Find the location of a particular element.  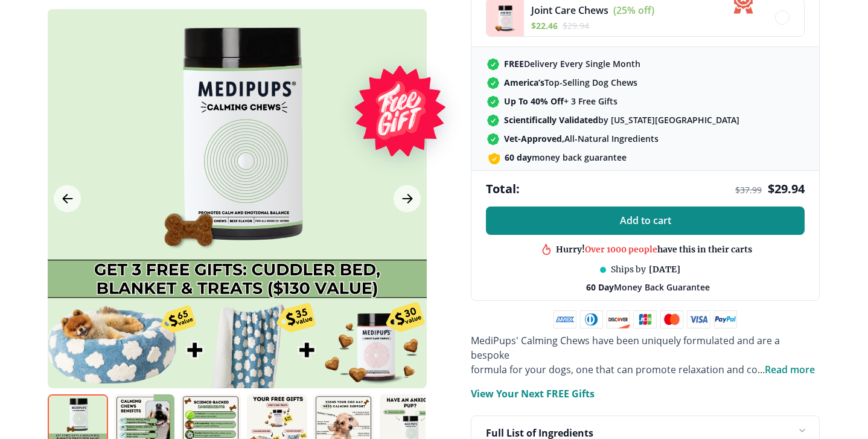

span: Ships by is located at coordinates (628, 269).